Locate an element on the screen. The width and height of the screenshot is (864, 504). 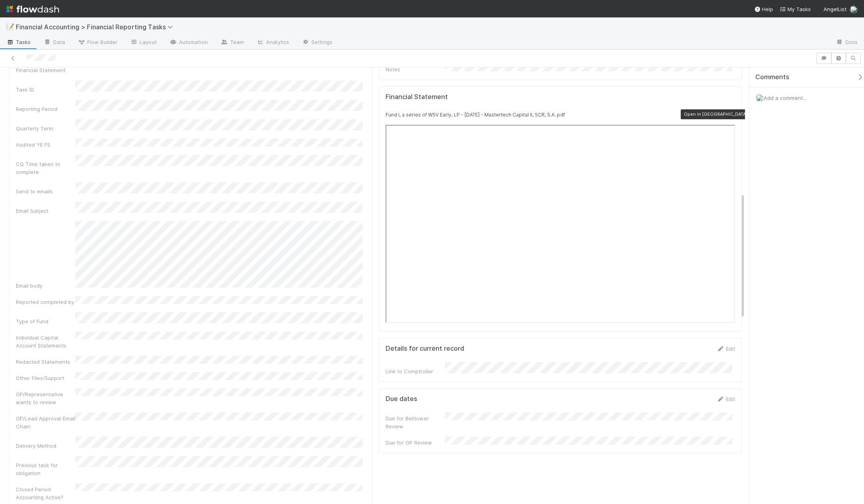
div: Quarterly Term is located at coordinates (45, 128).